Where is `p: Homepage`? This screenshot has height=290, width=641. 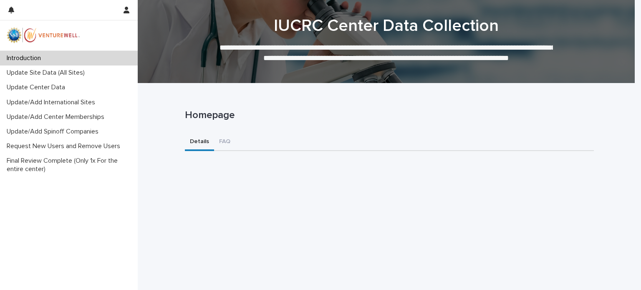 p: Homepage is located at coordinates (388, 115).